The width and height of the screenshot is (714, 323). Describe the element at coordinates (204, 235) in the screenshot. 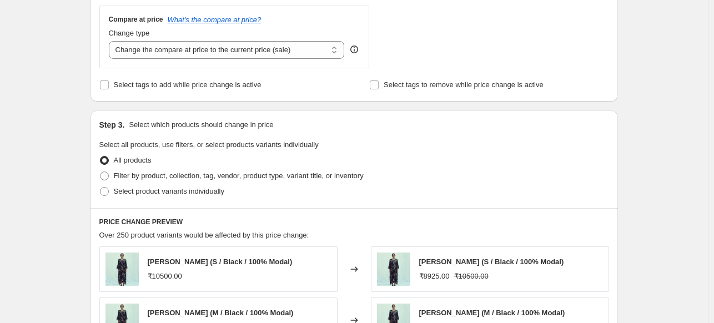

I see `span: Over 250 product variants would be affected by this price change:` at that location.